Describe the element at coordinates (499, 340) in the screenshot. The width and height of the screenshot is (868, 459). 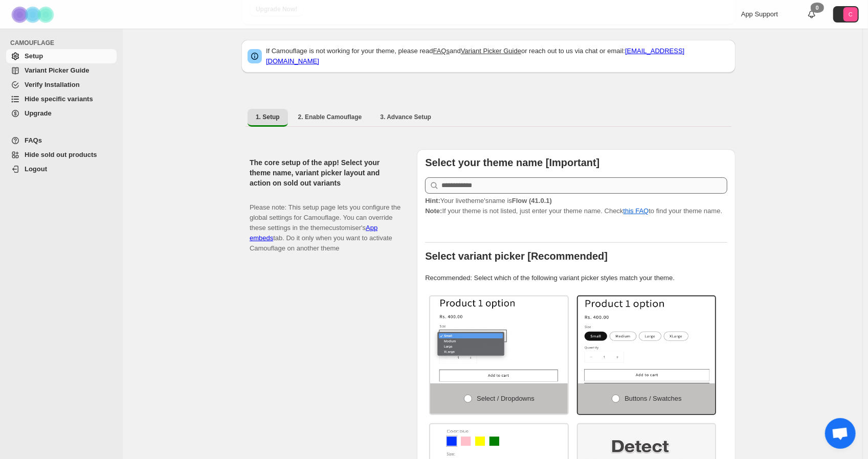
I see `img: Select / Dropdowns` at that location.